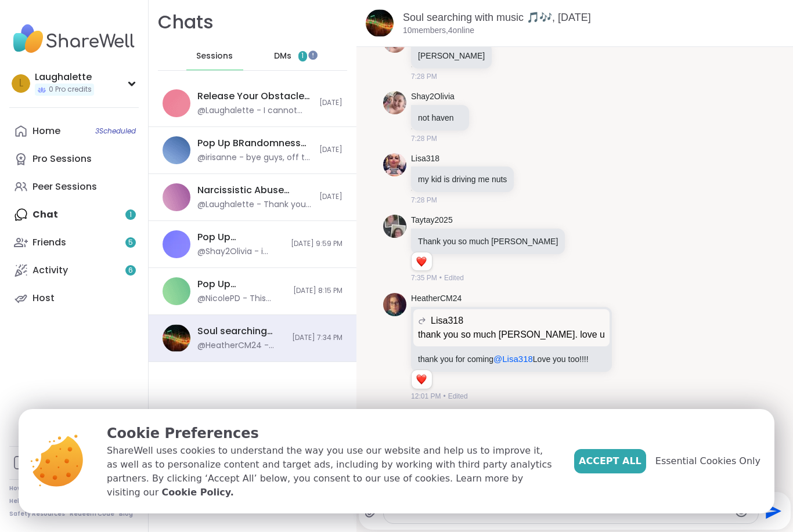  I want to click on span: 0 Pro credits, so click(70, 89).